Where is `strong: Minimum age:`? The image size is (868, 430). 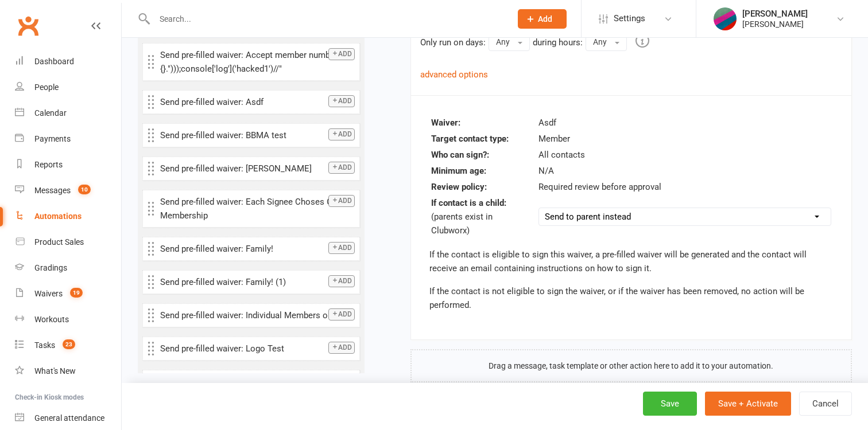
strong: Minimum age: is located at coordinates (459, 171).